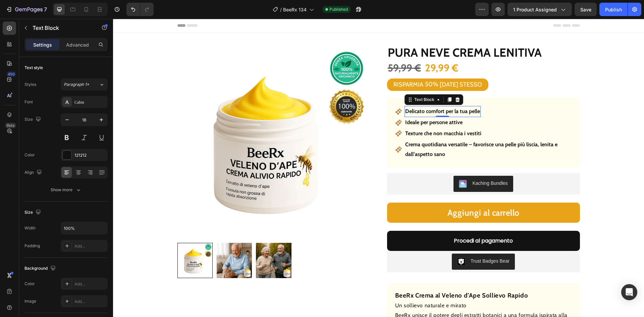 This screenshot has width=644, height=317. What do you see at coordinates (330, 114) in the screenshot?
I see `p: Texture che non macchia i vestiti` at bounding box center [330, 114].